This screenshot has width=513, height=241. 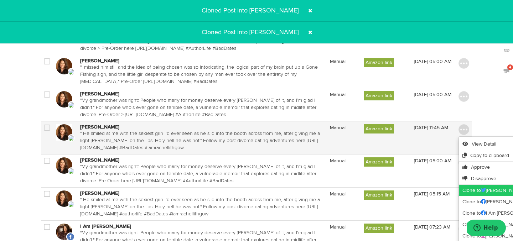 I want to click on span: Help, so click(x=24, y=8).